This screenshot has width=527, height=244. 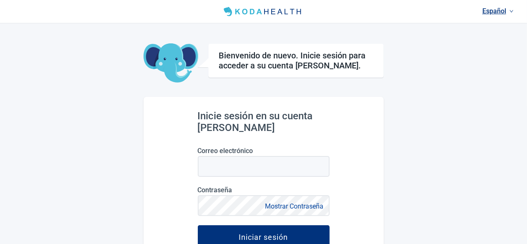 I want to click on img: Koda Health, so click(x=263, y=12).